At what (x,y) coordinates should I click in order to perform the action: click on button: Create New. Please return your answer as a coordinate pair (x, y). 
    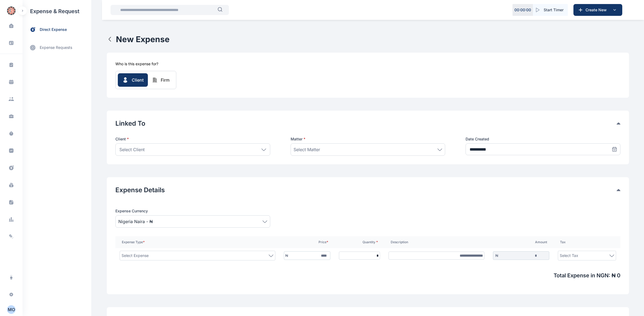
    Looking at the image, I should click on (598, 10).